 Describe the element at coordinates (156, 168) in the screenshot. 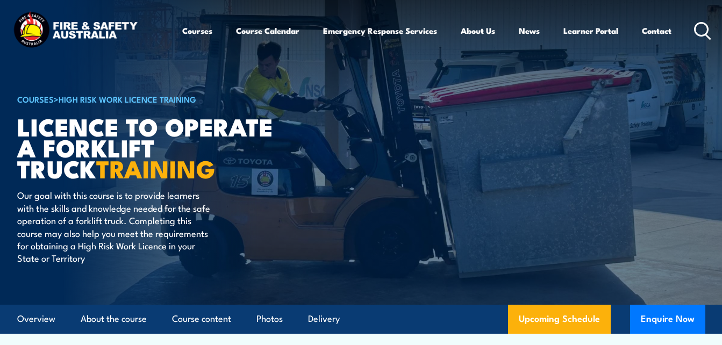

I see `strong: TRAINING` at that location.